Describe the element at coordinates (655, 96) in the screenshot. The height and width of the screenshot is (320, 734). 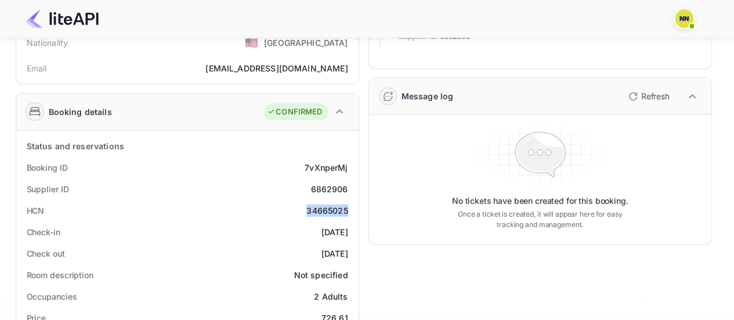
I see `p: Refresh` at that location.